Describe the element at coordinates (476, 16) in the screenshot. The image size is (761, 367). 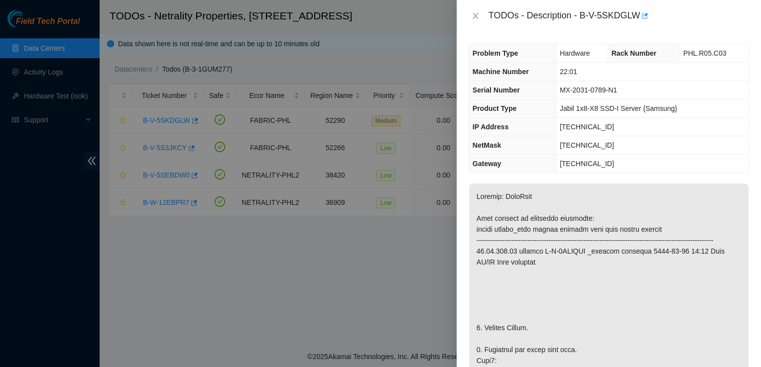
I see `button: Close` at that location.